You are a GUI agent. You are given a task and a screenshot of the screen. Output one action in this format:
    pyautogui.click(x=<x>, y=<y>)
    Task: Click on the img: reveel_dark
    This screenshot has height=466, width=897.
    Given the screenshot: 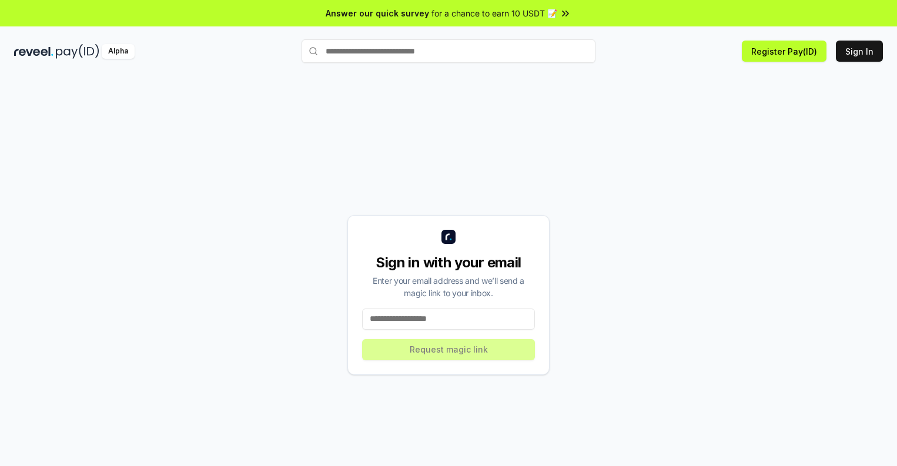 What is the action you would take?
    pyautogui.click(x=34, y=51)
    